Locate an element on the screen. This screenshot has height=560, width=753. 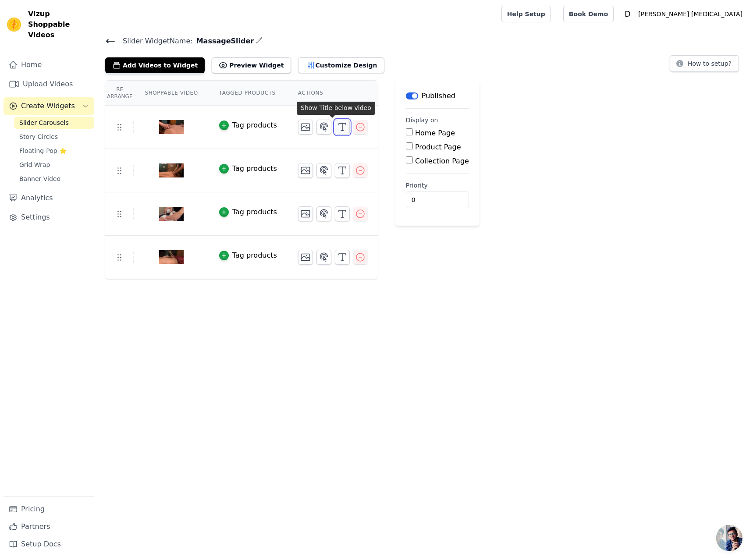
a: Settings is located at coordinates (49, 218).